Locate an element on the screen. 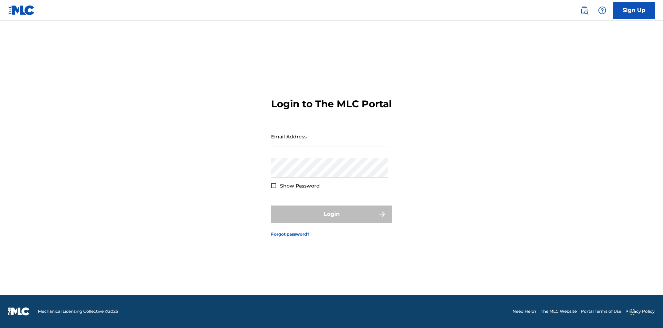 The image size is (663, 328). img: search is located at coordinates (585, 10).